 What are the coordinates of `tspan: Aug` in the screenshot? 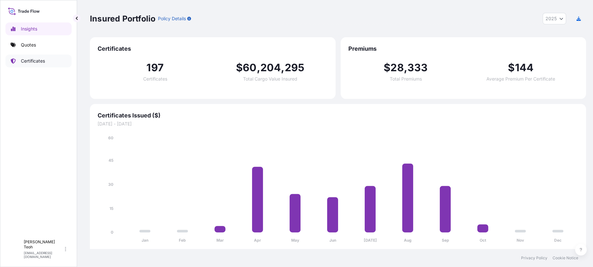 It's located at (408, 240).